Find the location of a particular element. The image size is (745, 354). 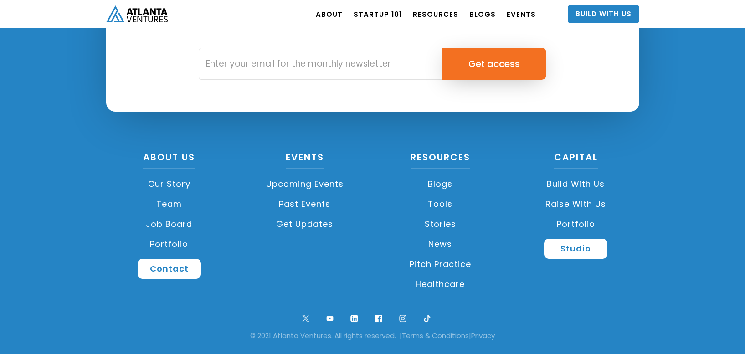

a: Raise with Us is located at coordinates (576, 204).